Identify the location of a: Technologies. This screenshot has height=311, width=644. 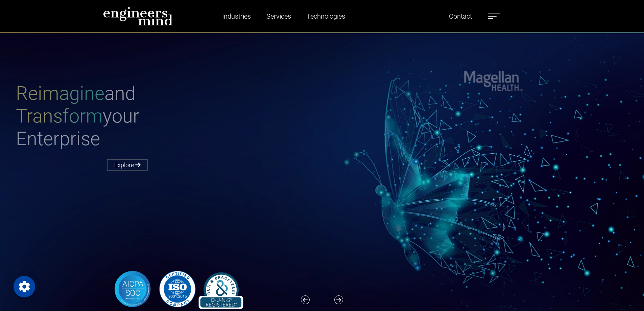
(326, 16).